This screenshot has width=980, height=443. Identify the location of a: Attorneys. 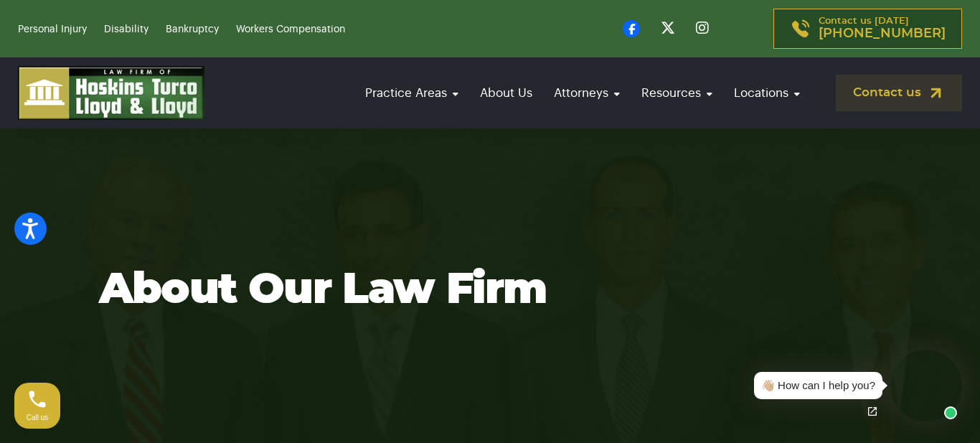
(587, 93).